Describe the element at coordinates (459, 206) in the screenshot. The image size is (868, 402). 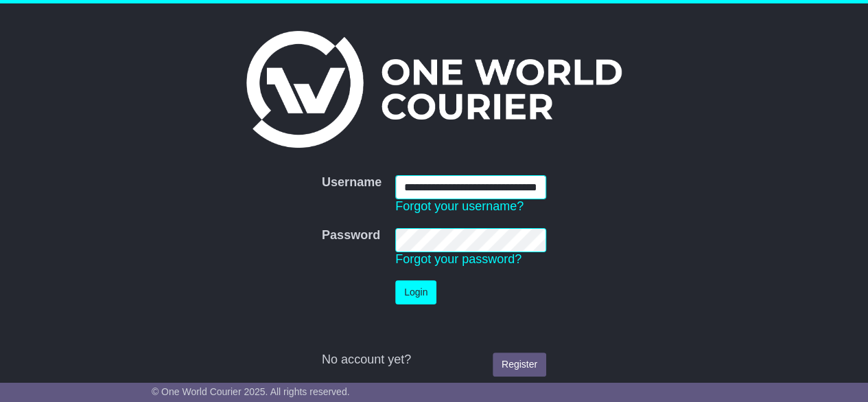
I see `a: Forgot your username?` at that location.